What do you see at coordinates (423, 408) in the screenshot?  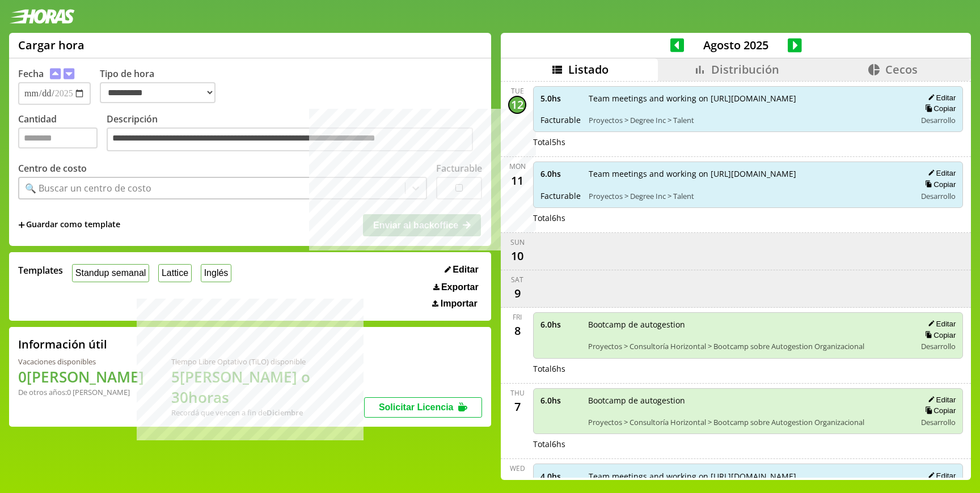 I see `button: Solicitar Licencia` at bounding box center [423, 408].